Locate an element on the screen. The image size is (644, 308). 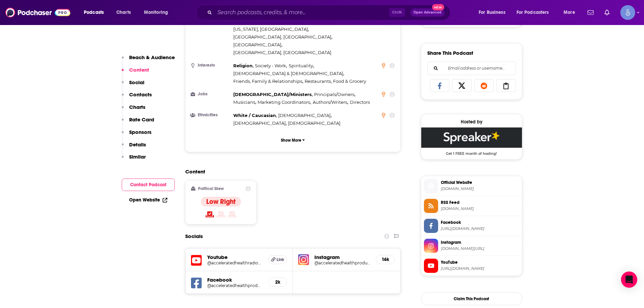
button: Reach & Audience is located at coordinates (148, 60).